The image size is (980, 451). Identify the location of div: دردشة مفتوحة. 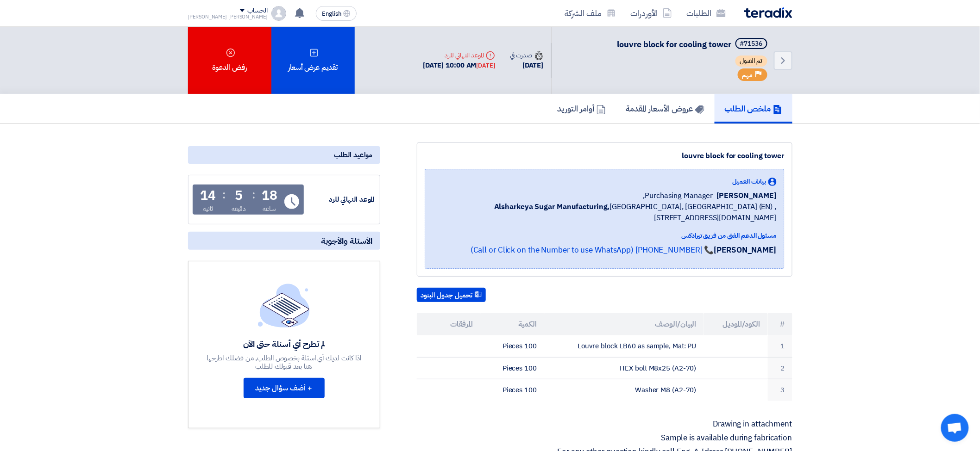
(955, 428).